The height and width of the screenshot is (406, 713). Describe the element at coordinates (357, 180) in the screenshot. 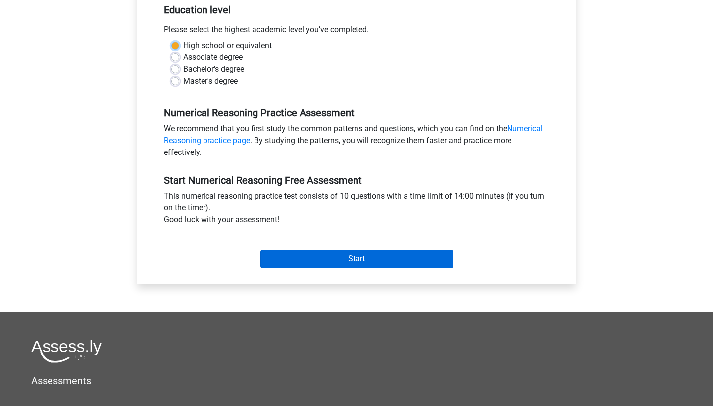

I see `h5: Start Numerical Reasoning Free Assessment` at that location.